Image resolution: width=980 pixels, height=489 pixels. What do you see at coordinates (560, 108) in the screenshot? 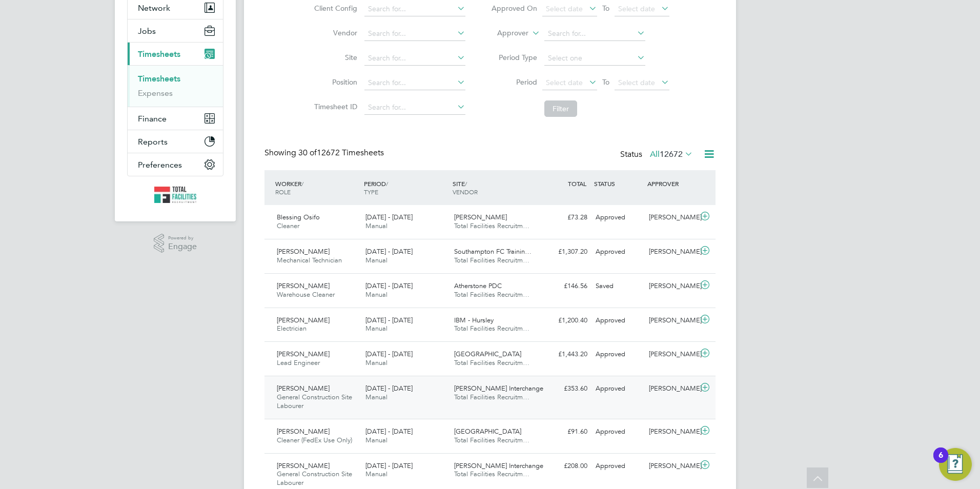
I see `button: Filter` at bounding box center [560, 108].